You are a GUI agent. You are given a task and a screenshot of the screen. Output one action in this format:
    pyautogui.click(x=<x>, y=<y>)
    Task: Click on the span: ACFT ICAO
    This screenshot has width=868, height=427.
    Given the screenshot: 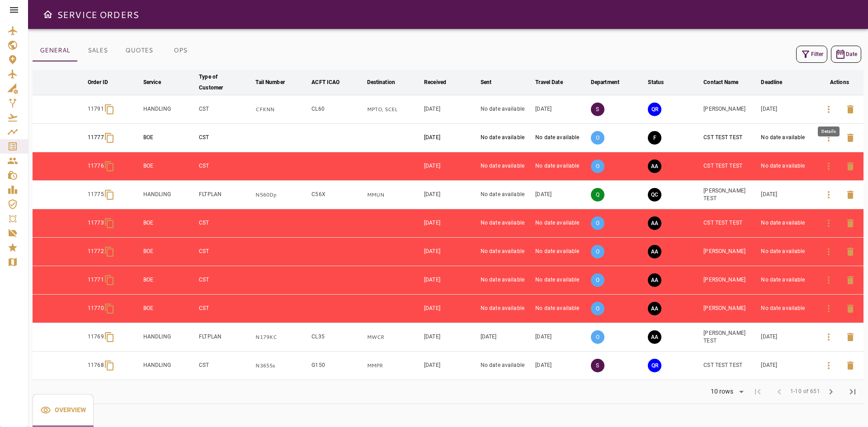 What is the action you would take?
    pyautogui.click(x=331, y=82)
    